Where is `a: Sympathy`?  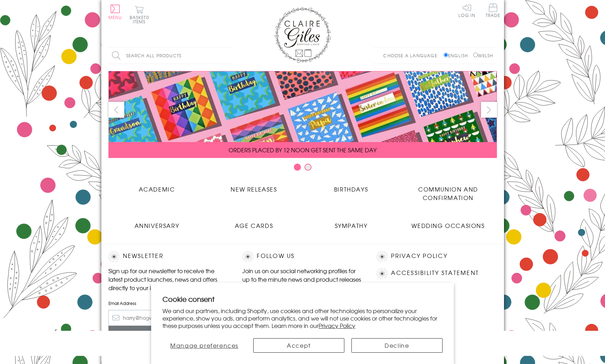 a: Sympathy is located at coordinates (351, 223).